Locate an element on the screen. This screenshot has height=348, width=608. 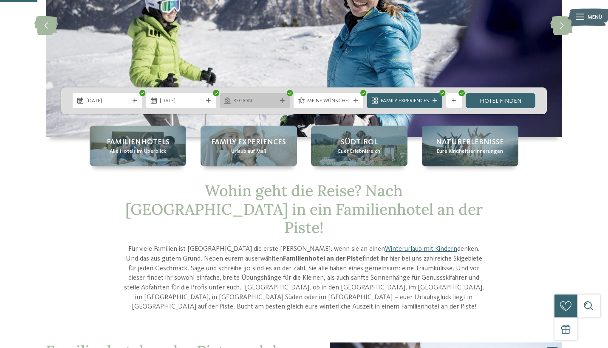
span: Familienhotels is located at coordinates (138, 142).